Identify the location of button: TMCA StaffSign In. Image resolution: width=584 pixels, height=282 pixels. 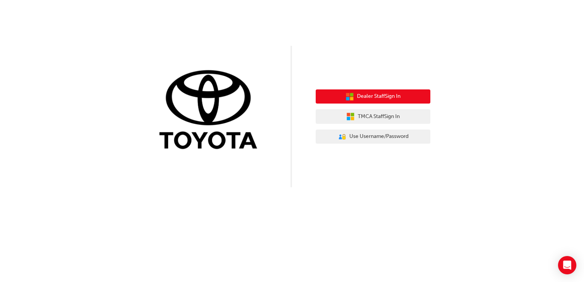
(373, 116).